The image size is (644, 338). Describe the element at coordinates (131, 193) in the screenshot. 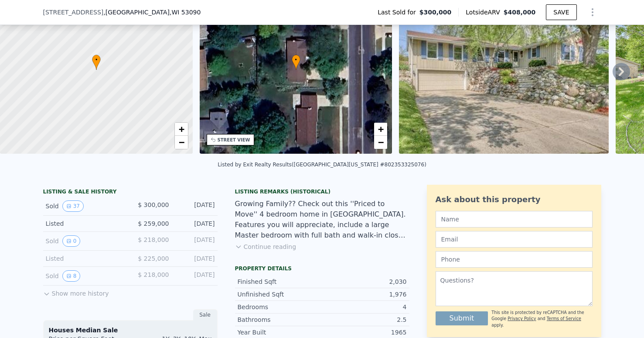

I see `div: LISTING & SALE HISTORY` at that location.